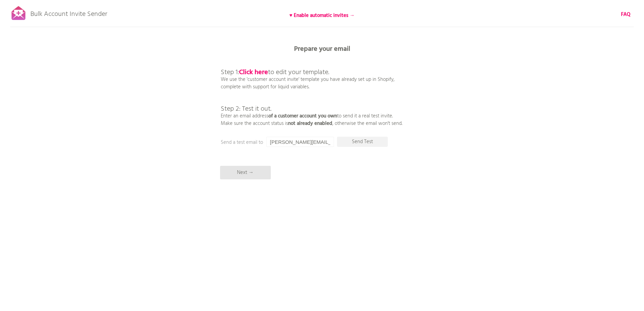 The width and height of the screenshot is (644, 311). What do you see at coordinates (310, 124) in the screenshot?
I see `b: not already enabled` at bounding box center [310, 124].